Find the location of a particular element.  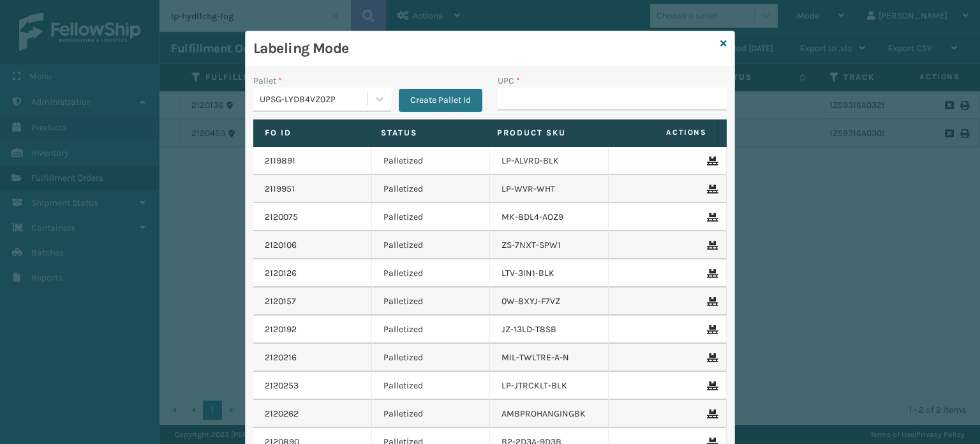

td: MK-8DL4-AOZ9 is located at coordinates (549, 217).